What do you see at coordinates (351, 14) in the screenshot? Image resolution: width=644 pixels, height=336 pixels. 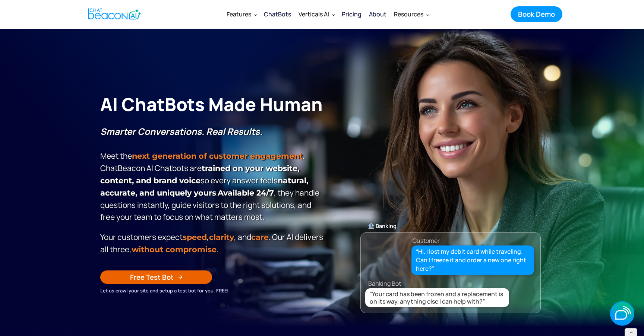 I see `div: Pricing` at bounding box center [351, 14].